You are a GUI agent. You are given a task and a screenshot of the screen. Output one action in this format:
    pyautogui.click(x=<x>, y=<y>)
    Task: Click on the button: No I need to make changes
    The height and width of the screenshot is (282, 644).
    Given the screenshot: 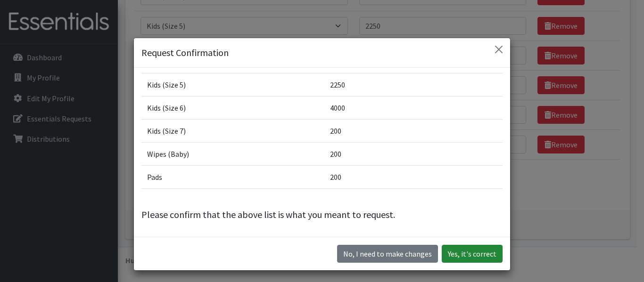 What is the action you would take?
    pyautogui.click(x=388, y=254)
    